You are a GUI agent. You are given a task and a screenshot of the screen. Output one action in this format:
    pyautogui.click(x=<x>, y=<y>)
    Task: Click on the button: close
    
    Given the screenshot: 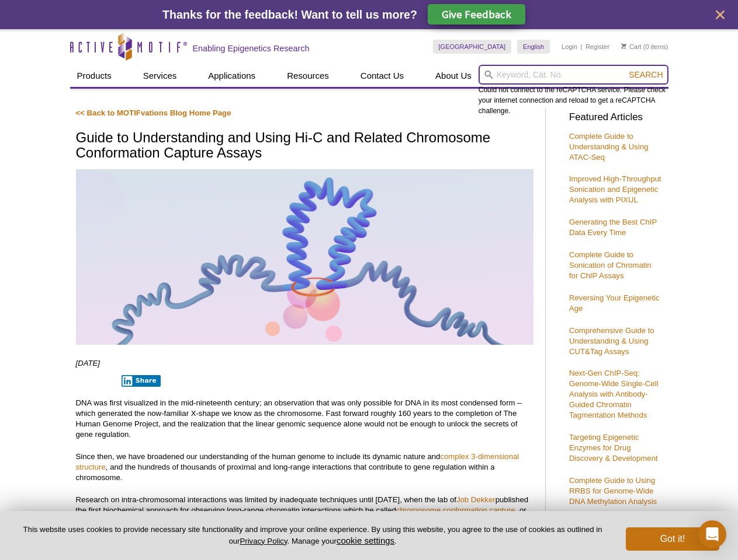 What is the action you would take?
    pyautogui.click(x=720, y=14)
    